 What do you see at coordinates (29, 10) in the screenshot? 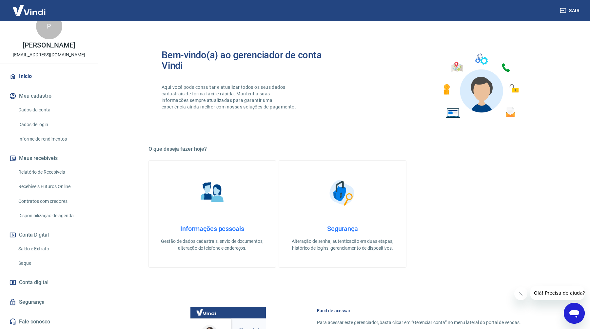
I see `img: Vindi` at bounding box center [29, 10].